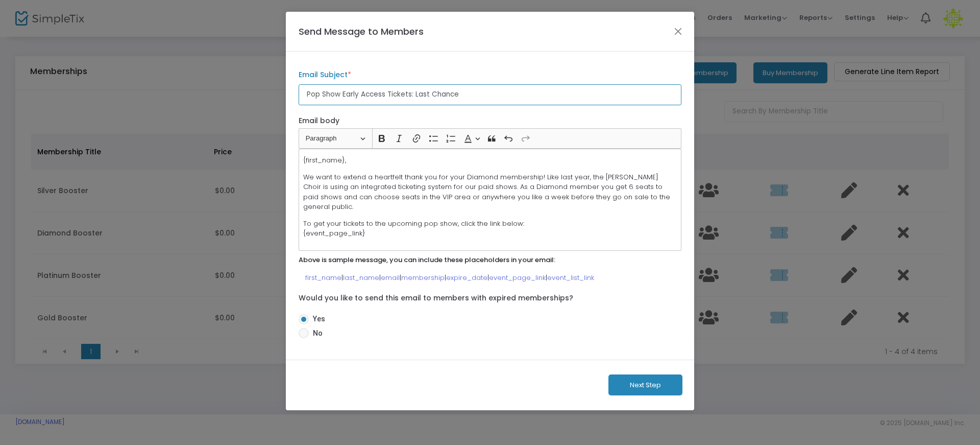 Image resolution: width=980 pixels, height=445 pixels. What do you see at coordinates (336, 138) in the screenshot?
I see `button: Paragraph` at bounding box center [336, 138].